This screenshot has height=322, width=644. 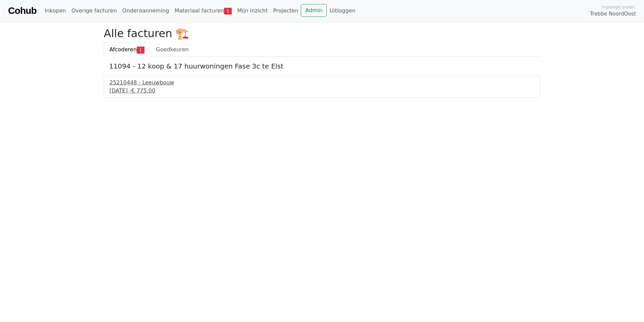 I want to click on span: Ingelogd onder:, so click(x=618, y=7).